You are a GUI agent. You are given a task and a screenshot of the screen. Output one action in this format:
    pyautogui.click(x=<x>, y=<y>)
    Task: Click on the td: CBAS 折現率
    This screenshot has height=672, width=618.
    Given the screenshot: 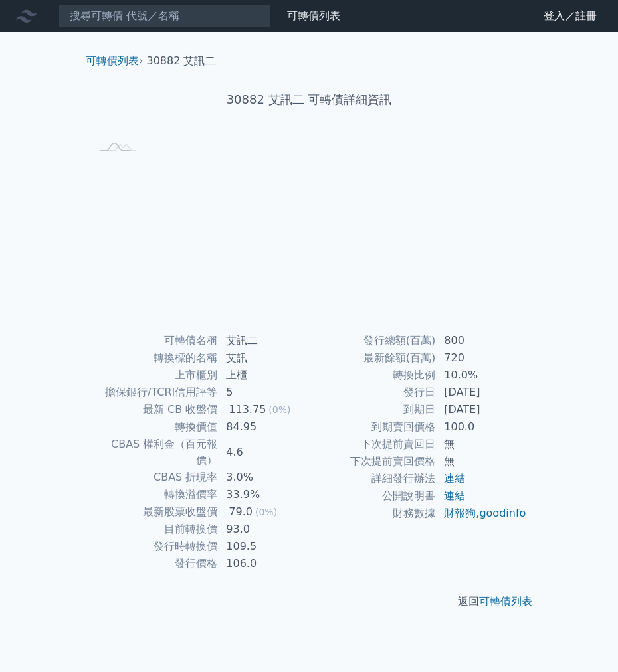 What is the action you would take?
    pyautogui.click(x=154, y=477)
    